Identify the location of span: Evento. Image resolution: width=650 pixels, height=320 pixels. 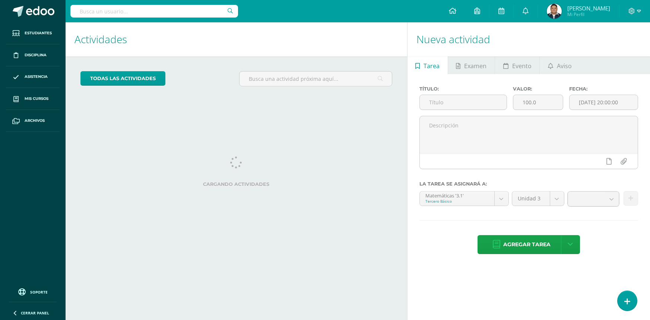
(522, 66).